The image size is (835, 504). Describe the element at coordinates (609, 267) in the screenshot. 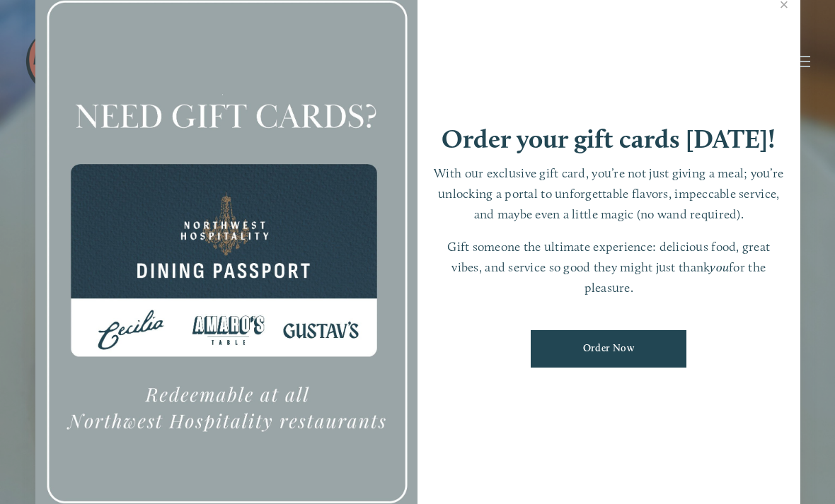

I see `p: Gift someone the ultimate experience: delicious food, great vibes, and service so good they might...` at that location.